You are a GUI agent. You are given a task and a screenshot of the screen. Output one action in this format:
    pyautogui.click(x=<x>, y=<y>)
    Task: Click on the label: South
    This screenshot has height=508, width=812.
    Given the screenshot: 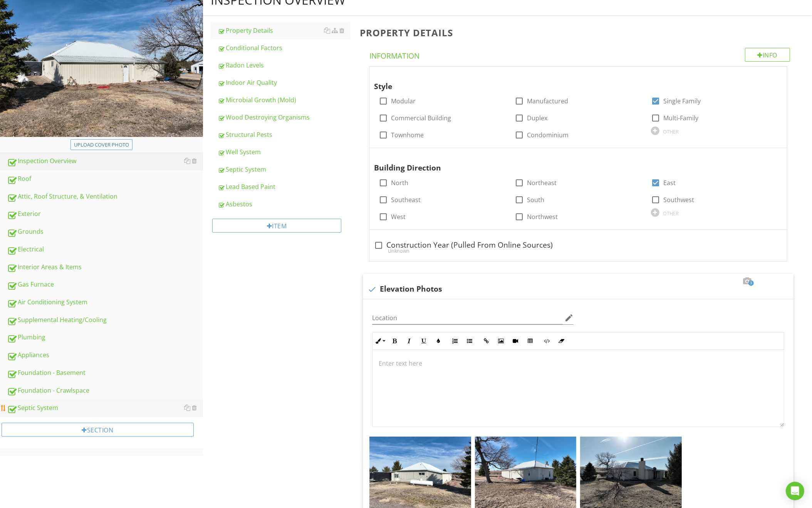 What is the action you would take?
    pyautogui.click(x=536, y=200)
    